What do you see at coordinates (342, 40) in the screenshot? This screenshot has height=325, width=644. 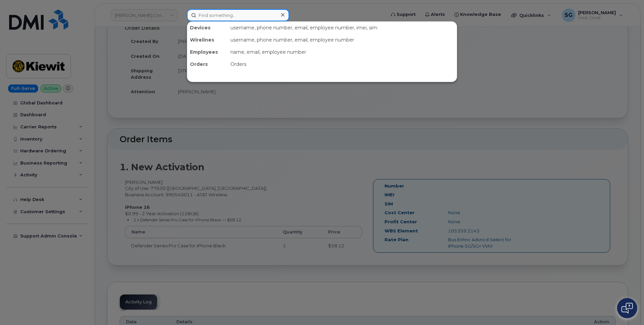 I see `div: username, phone number, email, employee number` at bounding box center [342, 40].